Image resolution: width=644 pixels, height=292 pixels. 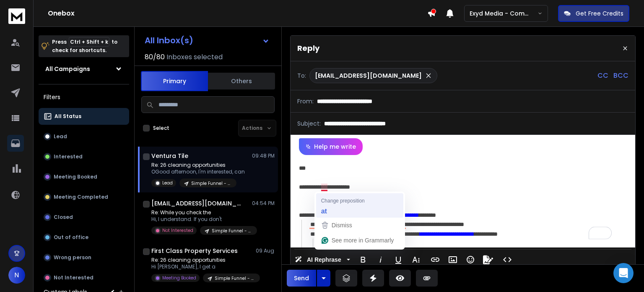 I want to click on button: Code View, so click(x=507, y=260).